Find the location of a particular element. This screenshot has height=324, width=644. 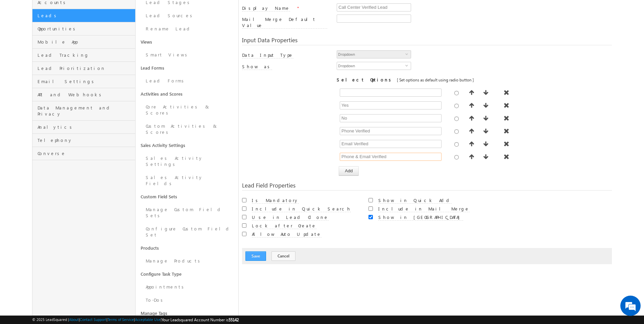

a: Use in Lead Clone is located at coordinates (290, 217).